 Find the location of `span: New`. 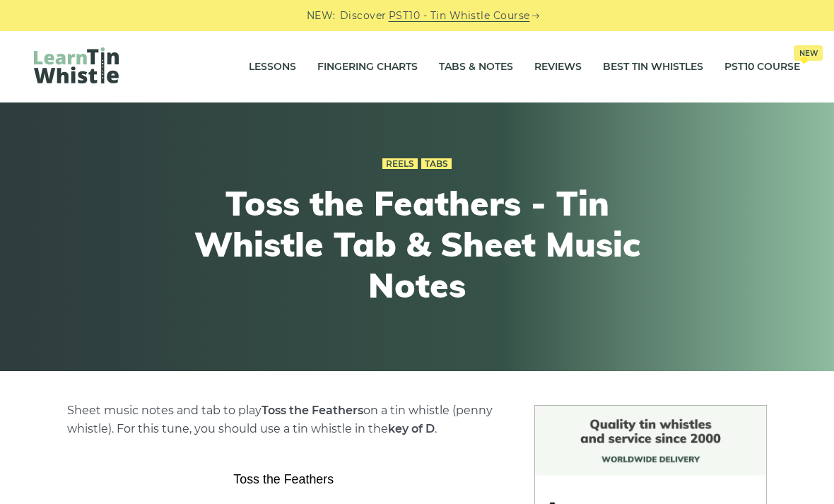

span: New is located at coordinates (808, 53).